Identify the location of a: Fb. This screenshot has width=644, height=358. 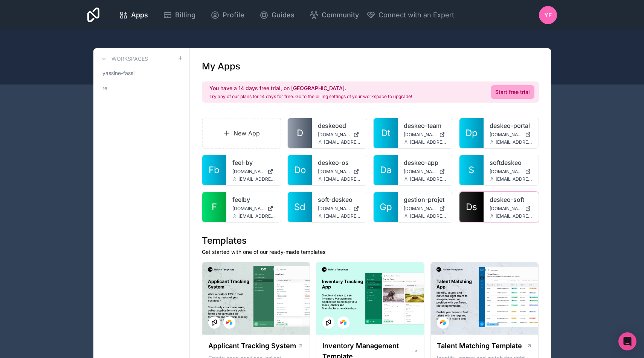
(214, 170).